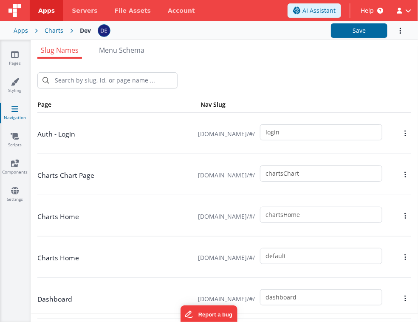 The width and height of the screenshot is (418, 322). What do you see at coordinates (85, 11) in the screenshot?
I see `span: Servers` at bounding box center [85, 11].